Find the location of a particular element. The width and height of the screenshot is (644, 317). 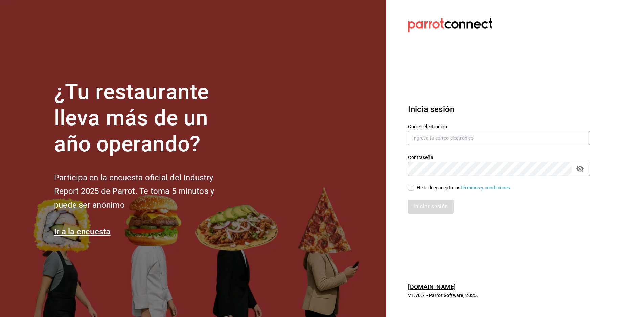

h2: Participa en la encuesta oficial del Industry Report 2025 de Parrot. Te toma 5 minutos y puede se... is located at coordinates (145, 191).